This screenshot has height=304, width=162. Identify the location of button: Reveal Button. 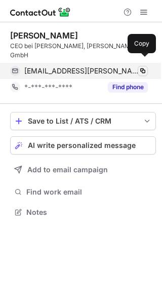
(127, 87).